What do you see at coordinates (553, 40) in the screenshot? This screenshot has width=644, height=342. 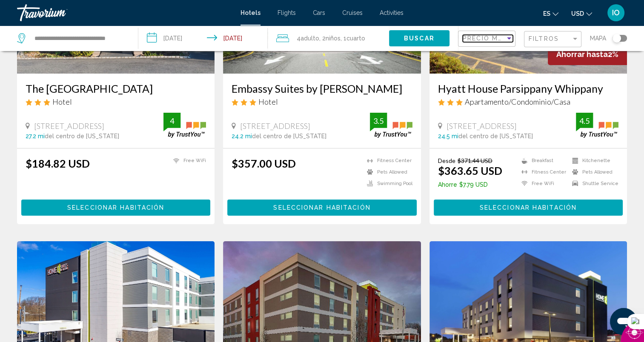 I see `button: Filter` at bounding box center [553, 40].